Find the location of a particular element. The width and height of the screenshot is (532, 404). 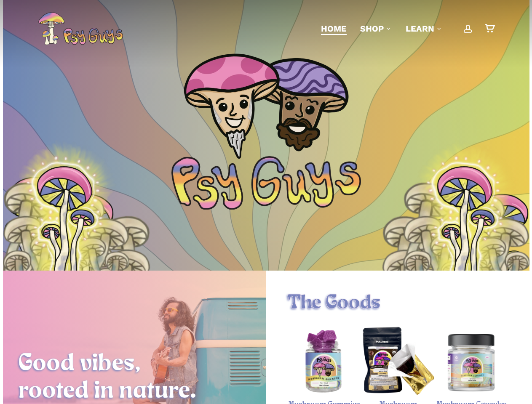

span: Home is located at coordinates (334, 29).